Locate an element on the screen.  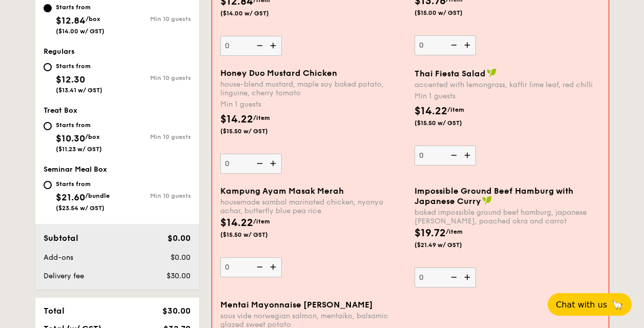
input: Honey Duo Mustard Chickenhouse-blend mustard, maple soy baked potato, linguine, cherry tomatoMin ... is located at coordinates (251, 164).